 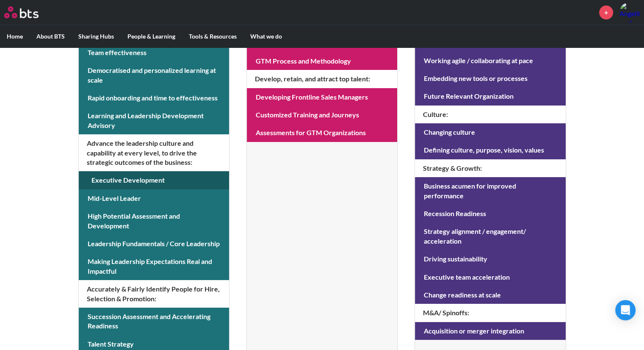 I want to click on a: Profile, so click(x=629, y=12).